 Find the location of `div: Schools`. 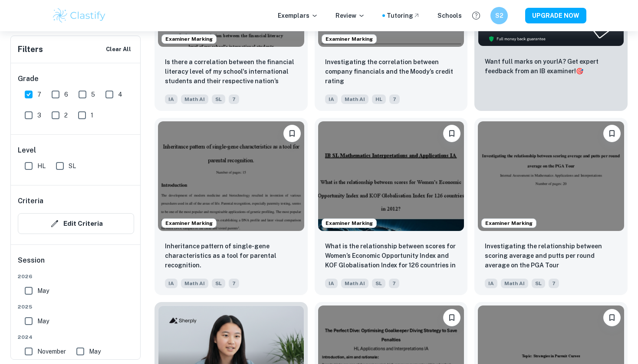

div: Schools is located at coordinates (450, 15).